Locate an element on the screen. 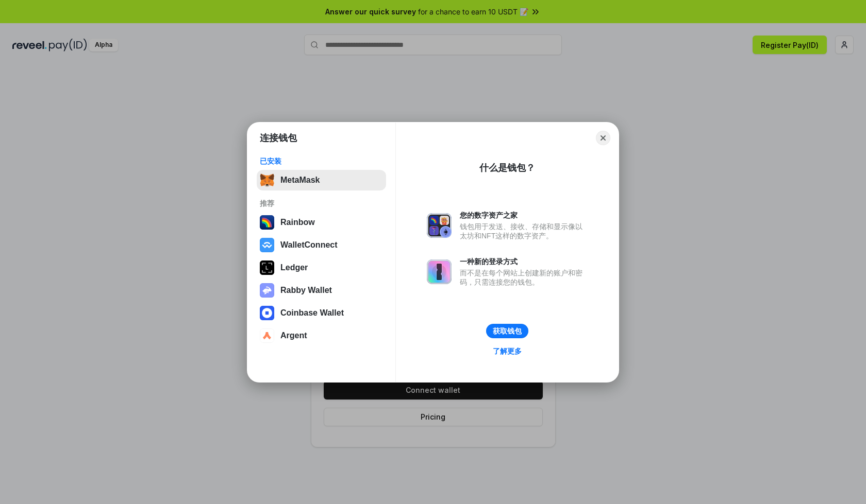  button: MetaMask is located at coordinates (321, 180).